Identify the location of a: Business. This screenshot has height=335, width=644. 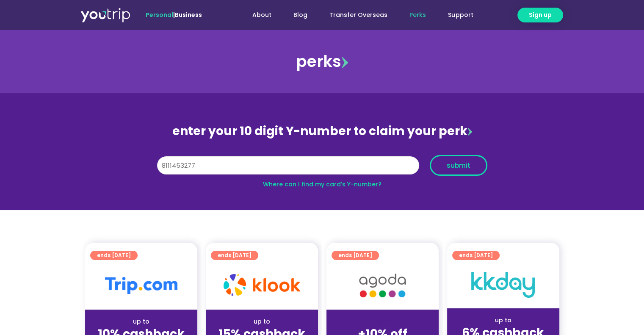
(188, 15).